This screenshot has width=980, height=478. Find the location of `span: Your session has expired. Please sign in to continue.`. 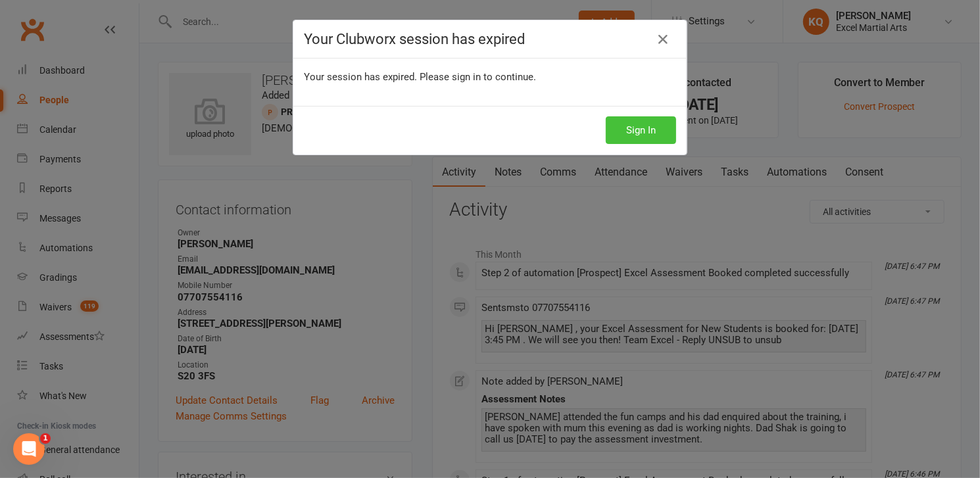

span: Your session has expired. Please sign in to continue. is located at coordinates (420, 77).